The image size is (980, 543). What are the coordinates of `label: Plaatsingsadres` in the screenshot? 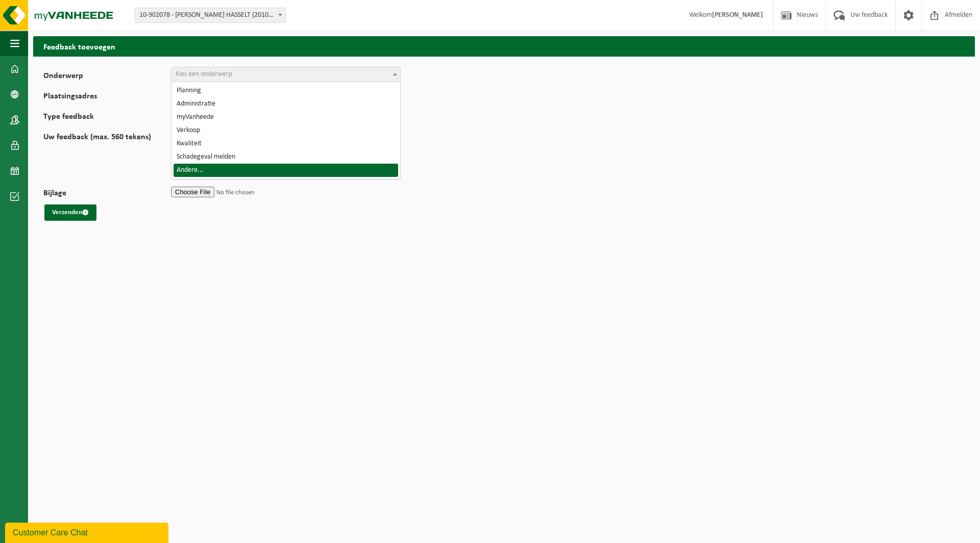 It's located at (108, 98).